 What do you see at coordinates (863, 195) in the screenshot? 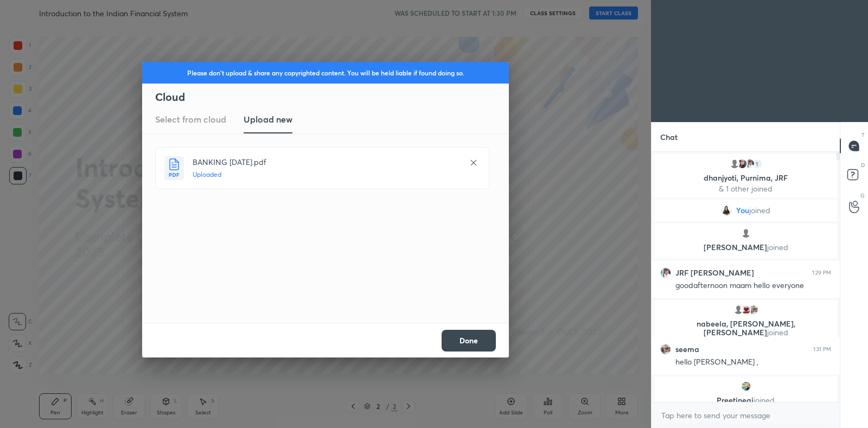
I see `p: G` at bounding box center [863, 195].